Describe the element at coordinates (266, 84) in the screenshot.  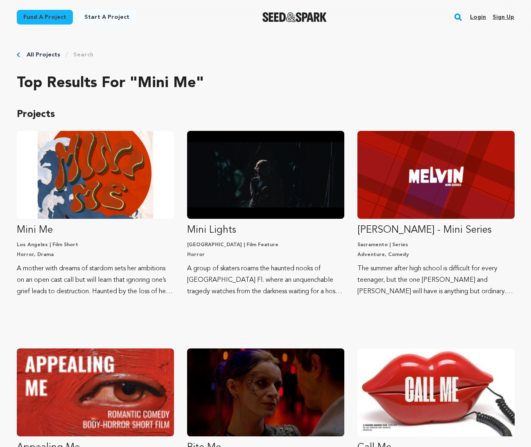
I see `h2: Top results for "mini me"` at that location.